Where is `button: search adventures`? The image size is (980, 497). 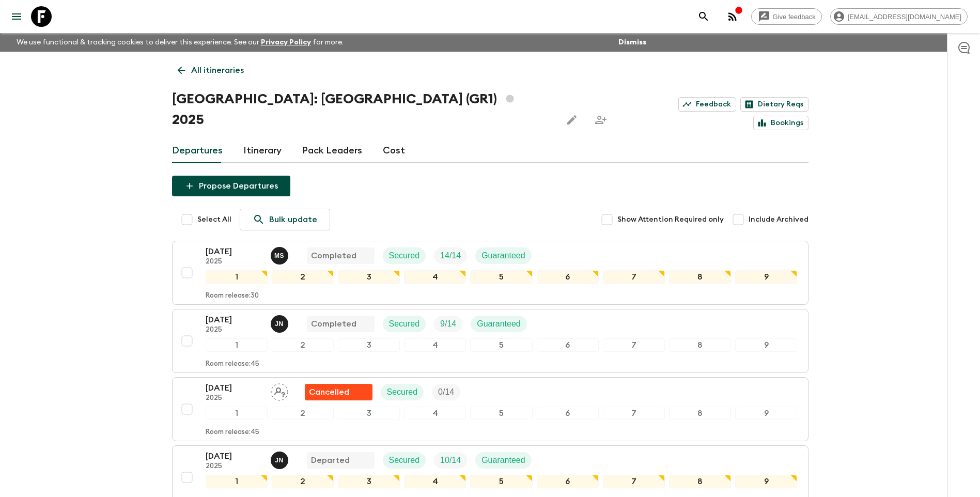 button: search adventures is located at coordinates (704, 17).